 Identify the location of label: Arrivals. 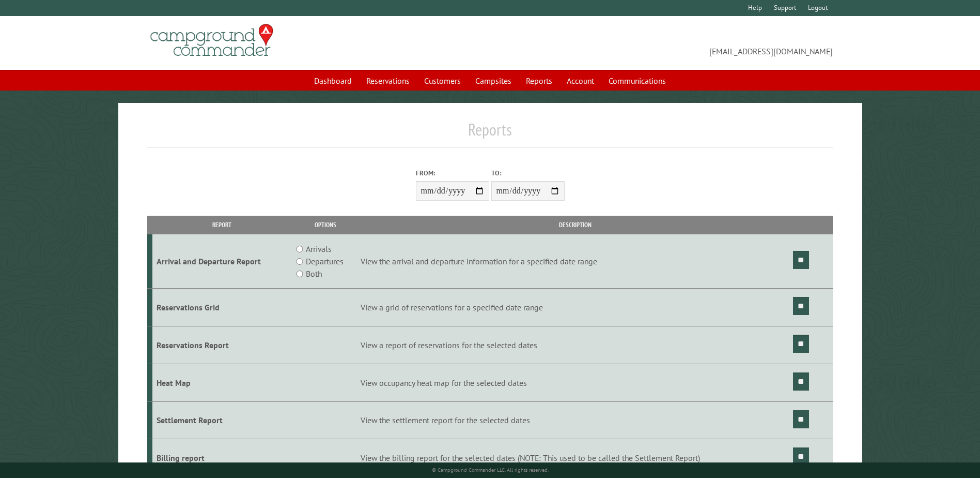
(319, 249).